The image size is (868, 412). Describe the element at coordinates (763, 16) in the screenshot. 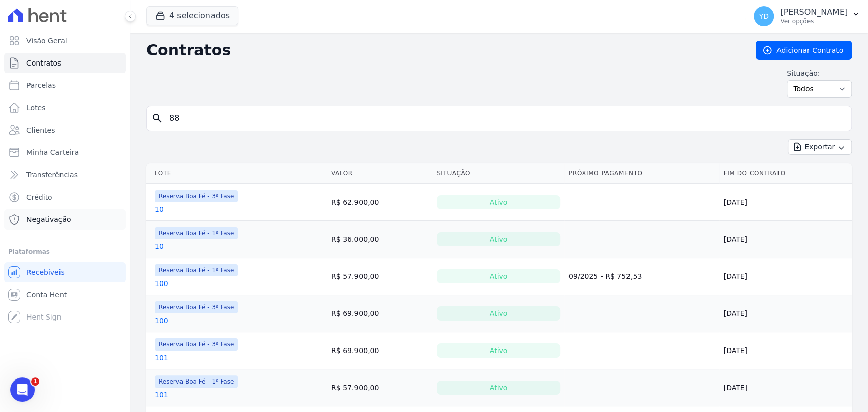

I see `span: YD` at that location.